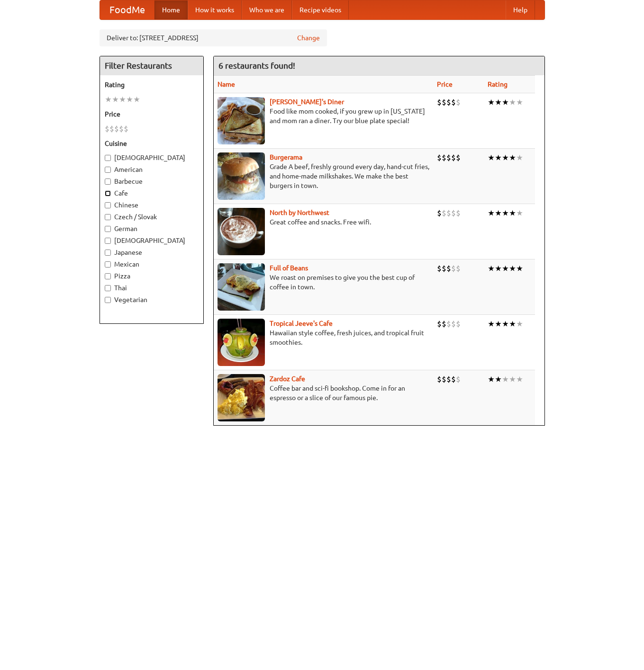 This screenshot has height=670, width=644. What do you see at coordinates (152, 276) in the screenshot?
I see `label: Pizza` at bounding box center [152, 276].